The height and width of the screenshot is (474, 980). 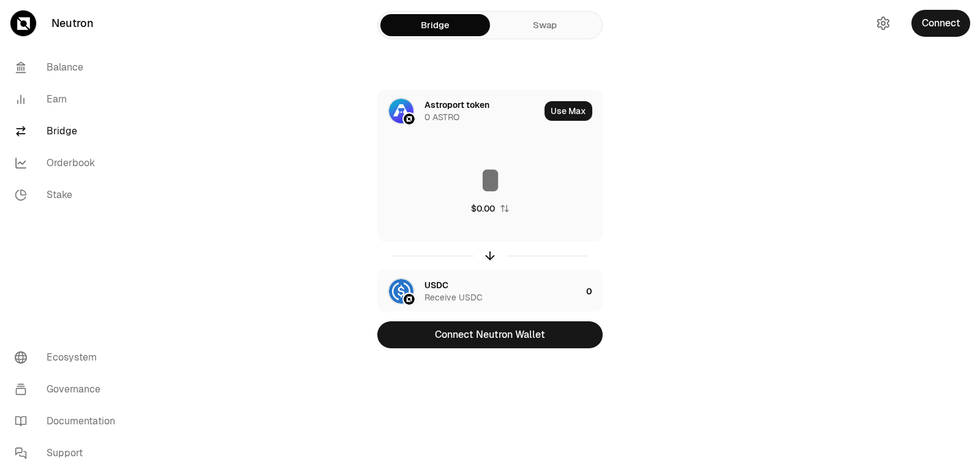 I want to click on a: Support, so click(x=69, y=453).